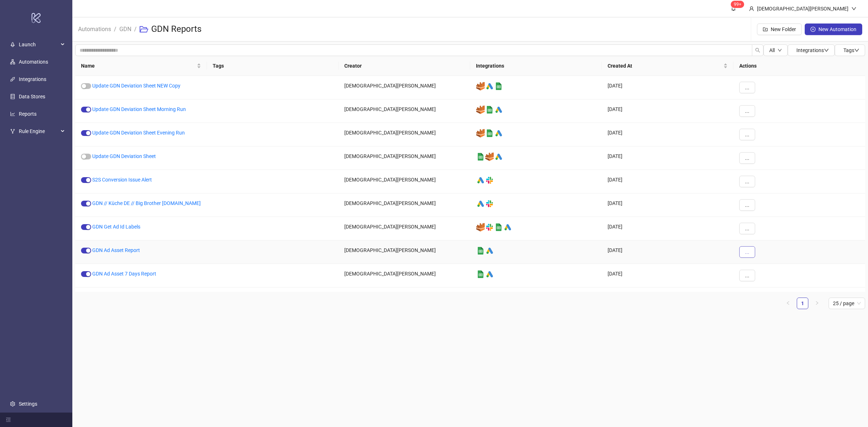 The image size is (868, 427). What do you see at coordinates (803, 304) in the screenshot?
I see `li: 1` at bounding box center [803, 304].